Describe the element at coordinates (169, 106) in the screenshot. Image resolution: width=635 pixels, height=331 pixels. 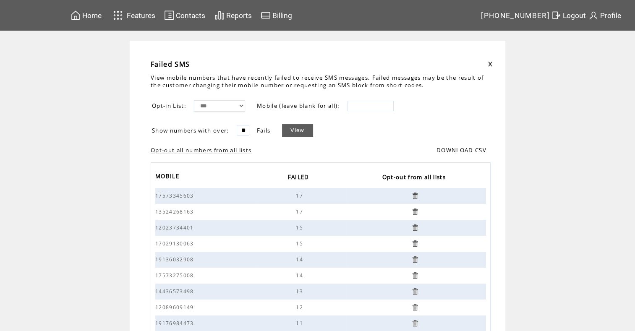
I see `span: Opt-in List:` at that location.